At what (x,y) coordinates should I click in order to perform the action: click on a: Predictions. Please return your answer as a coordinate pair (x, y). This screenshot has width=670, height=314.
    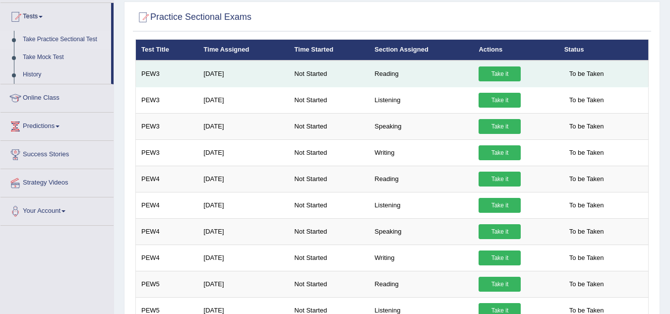
    Looking at the image, I should click on (57, 125).